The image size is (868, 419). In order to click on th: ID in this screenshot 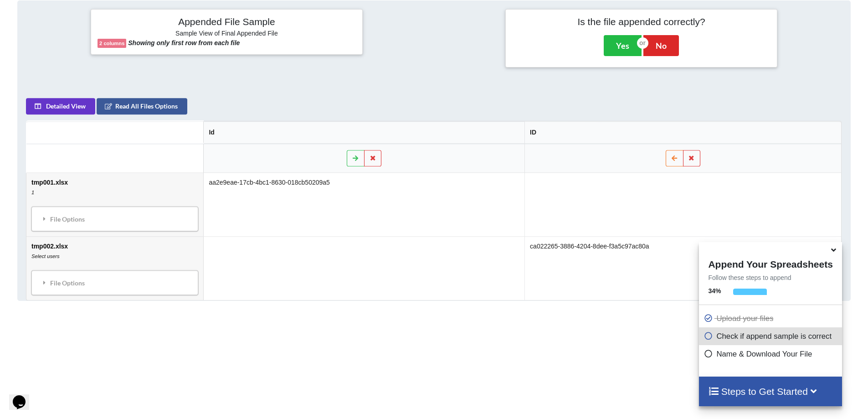, I will do `click(683, 132)`.